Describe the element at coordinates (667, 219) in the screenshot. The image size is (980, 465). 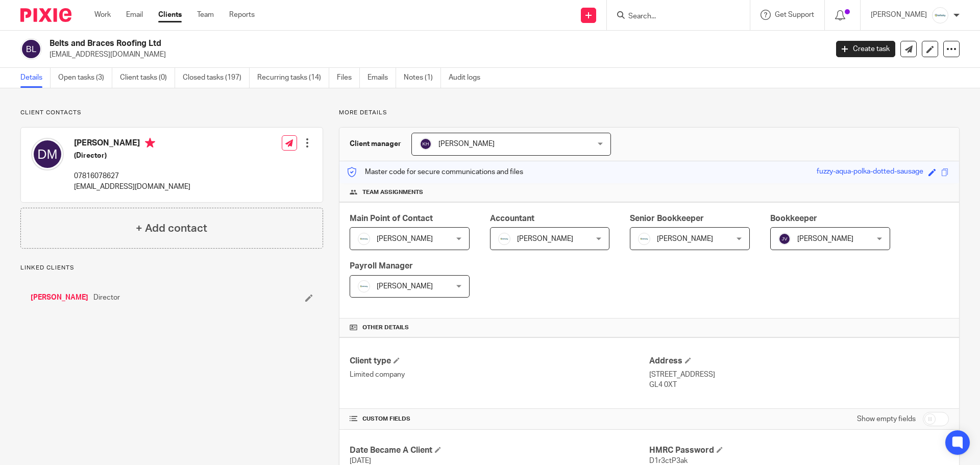
I see `span: Senior Bookkeeper` at that location.